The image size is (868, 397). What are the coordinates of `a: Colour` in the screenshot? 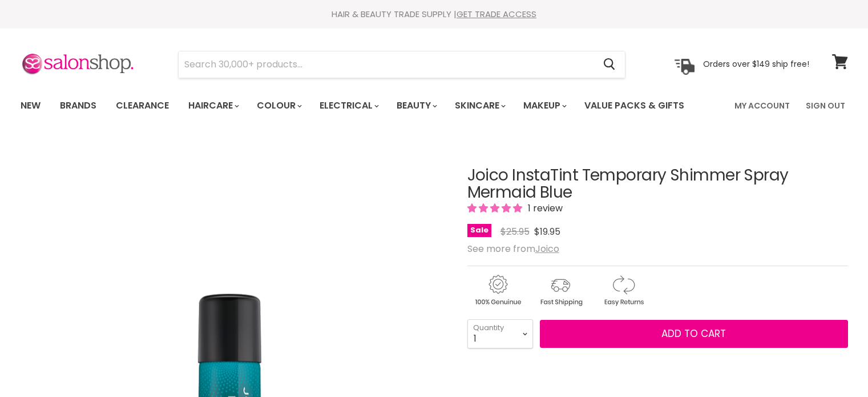 It's located at (278, 106).